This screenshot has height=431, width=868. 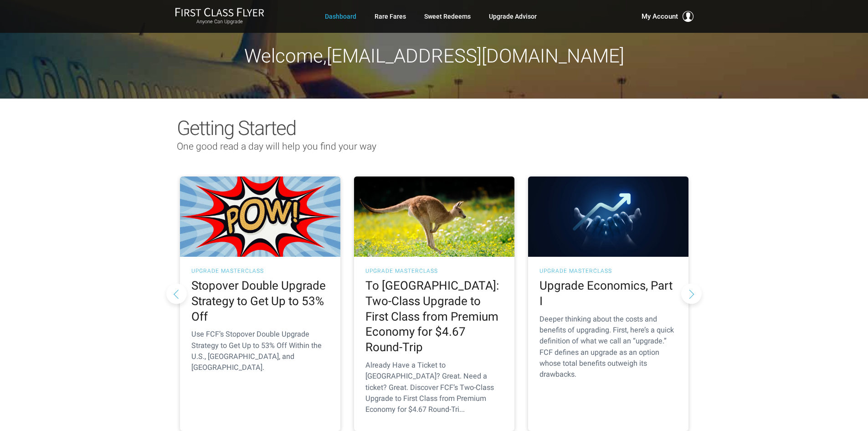 I want to click on a: Upgrade Advisor, so click(x=513, y=17).